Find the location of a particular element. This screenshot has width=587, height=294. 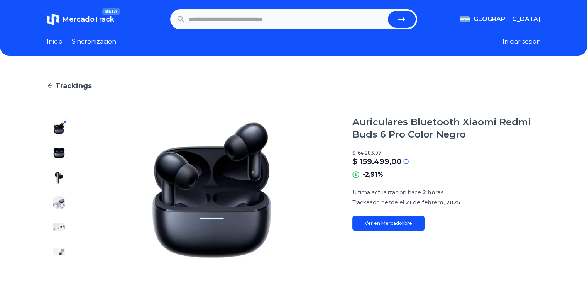

span: BETA is located at coordinates (111, 12).